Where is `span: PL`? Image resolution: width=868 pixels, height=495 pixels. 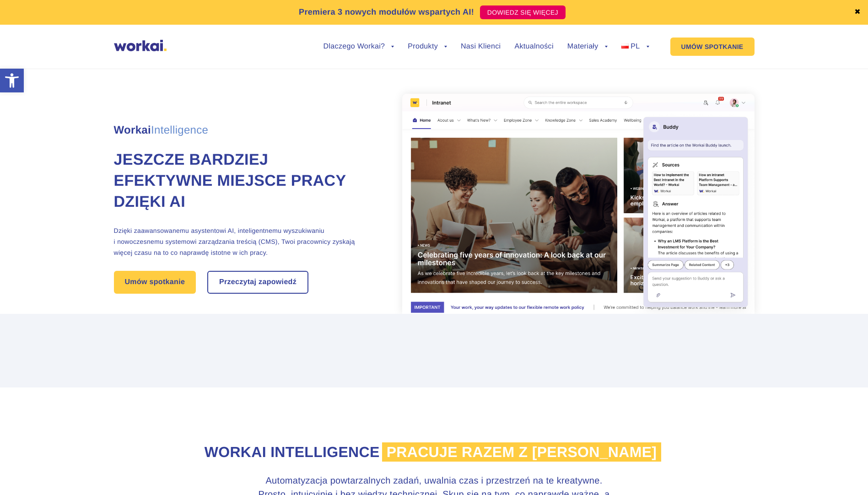
span: PL is located at coordinates (636, 46).